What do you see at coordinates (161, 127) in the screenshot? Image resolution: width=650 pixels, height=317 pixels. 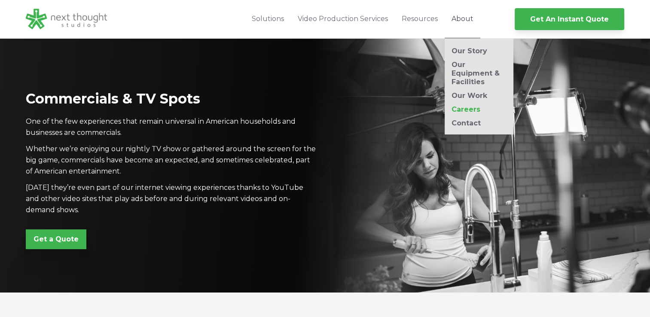 I see `span: One of the few experiences that remain universal in American households and businesses are commer...` at bounding box center [161, 127].